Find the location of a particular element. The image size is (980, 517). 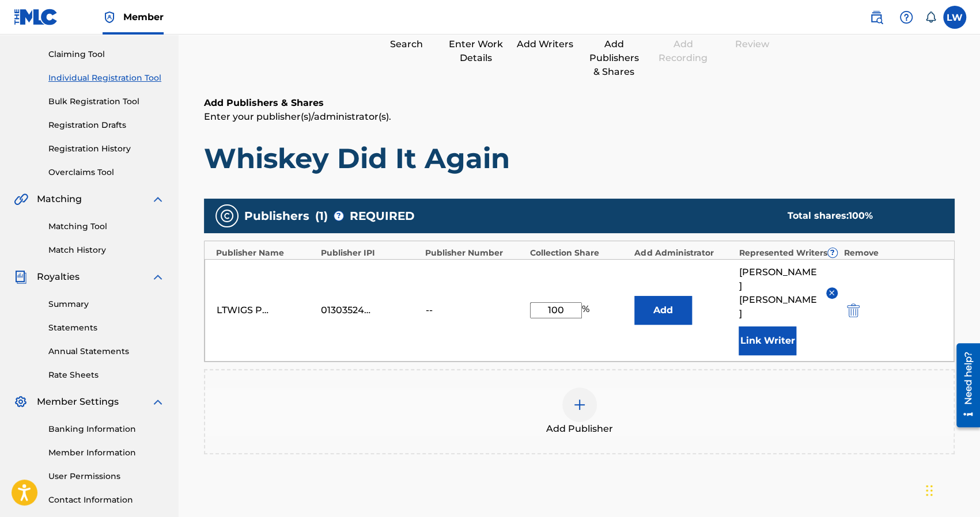

a: Public Search is located at coordinates (876, 17).